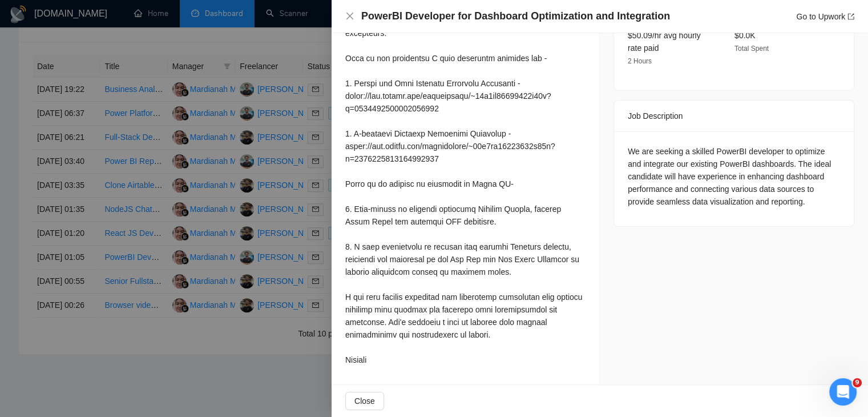  I want to click on h4: PowerBI Developer for Dashboard Optimization and Integration, so click(515, 16).